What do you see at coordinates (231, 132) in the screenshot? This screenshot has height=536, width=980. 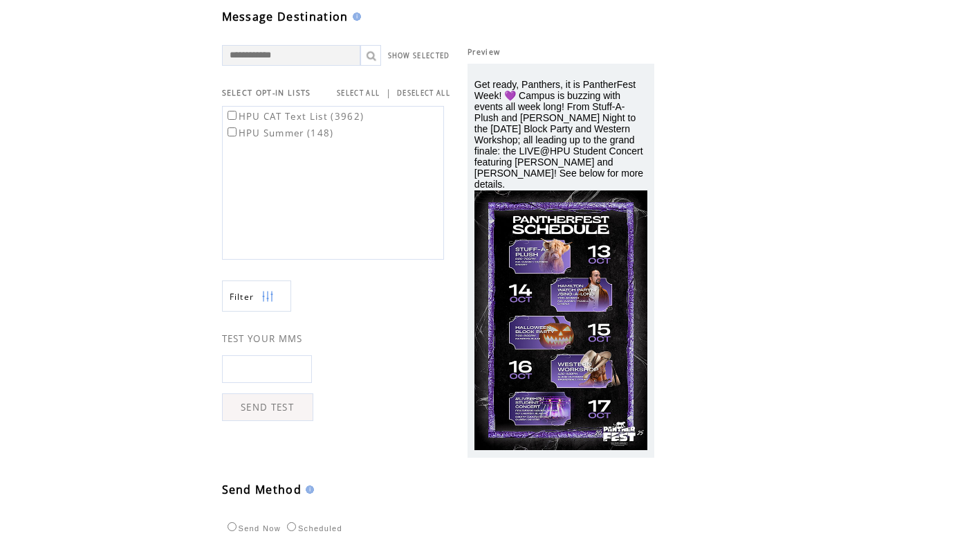 I see `input: HPU Summer (148)` at bounding box center [231, 132].